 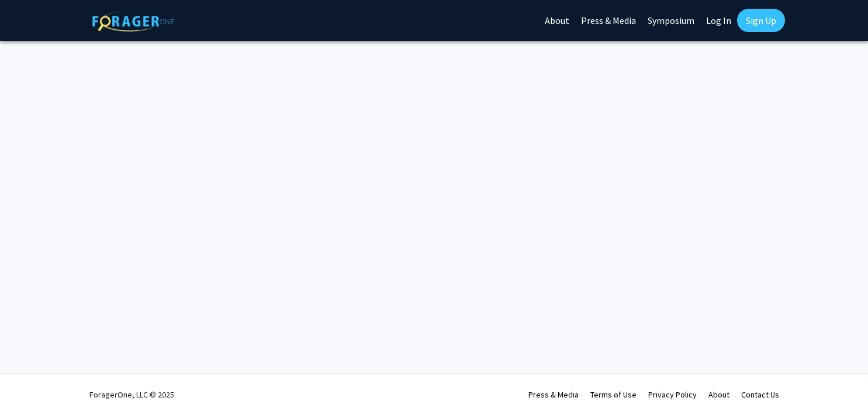 I want to click on a: Terms of Use, so click(x=613, y=394).